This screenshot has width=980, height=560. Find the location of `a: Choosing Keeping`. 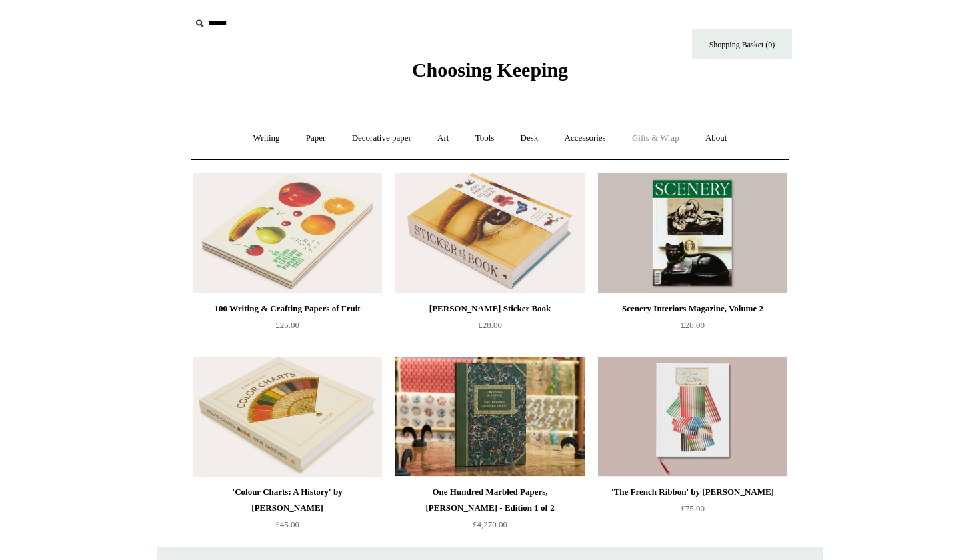

a: Choosing Keeping is located at coordinates (490, 74).